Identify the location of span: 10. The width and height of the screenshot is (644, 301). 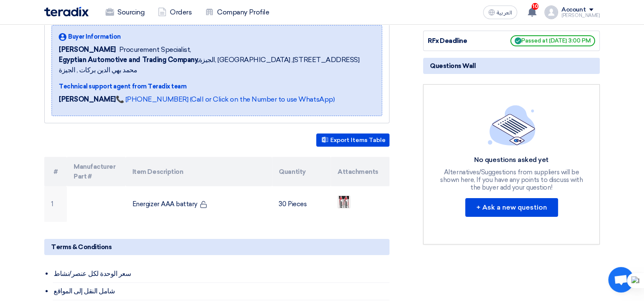
(535, 6).